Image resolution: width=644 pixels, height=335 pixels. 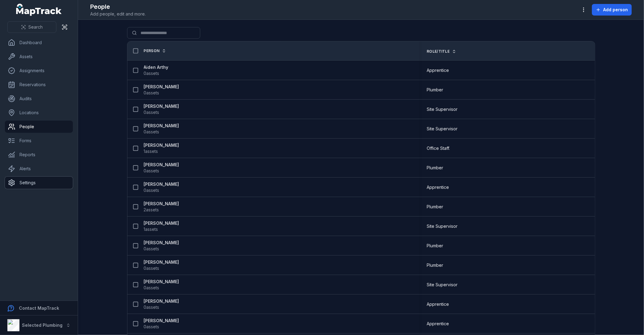 What do you see at coordinates (39, 155) in the screenshot?
I see `a: Reports` at bounding box center [39, 155].